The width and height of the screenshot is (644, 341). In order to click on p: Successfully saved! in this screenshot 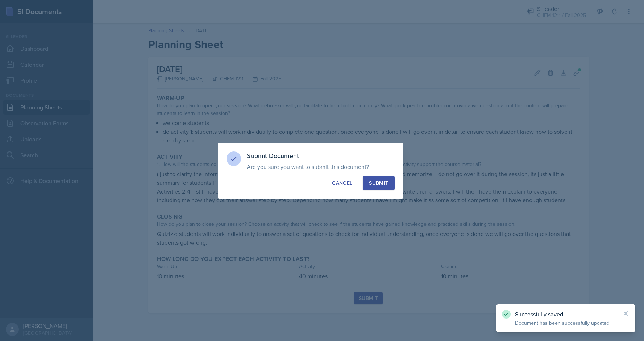, I will do `click(566, 315)`.